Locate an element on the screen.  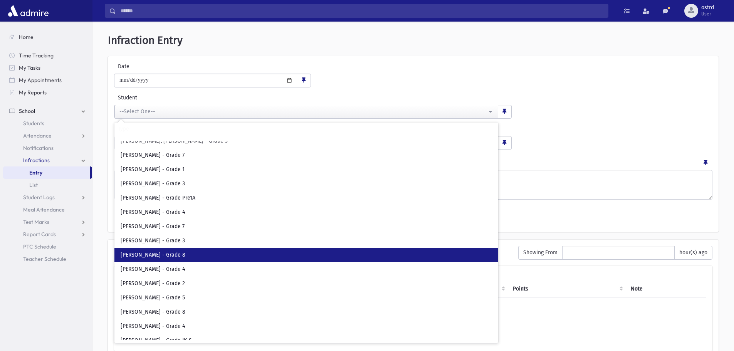
button: --Select One-- is located at coordinates (306, 112).